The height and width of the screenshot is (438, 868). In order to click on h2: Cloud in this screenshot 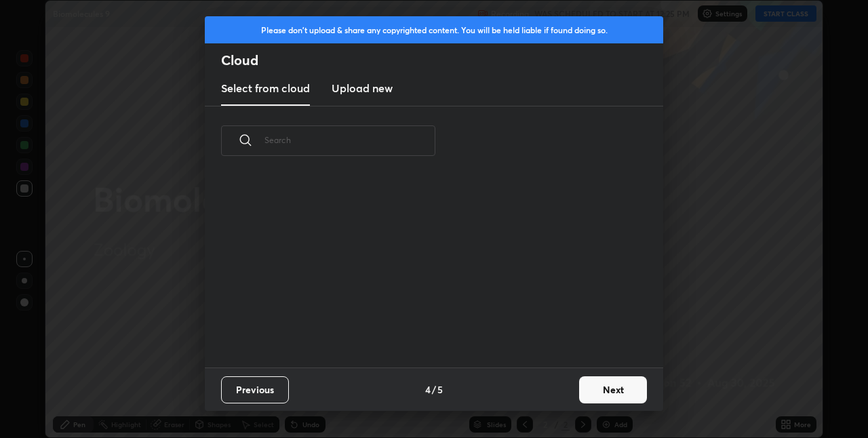, I will do `click(442, 60)`.